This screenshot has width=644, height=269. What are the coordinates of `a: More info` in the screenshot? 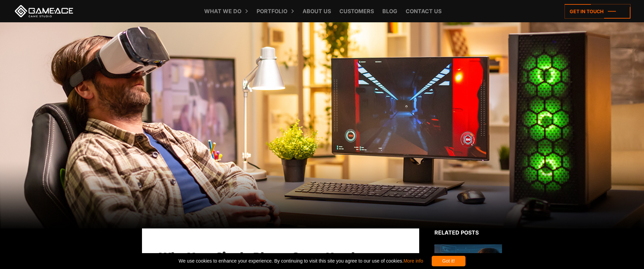 It's located at (413, 261).